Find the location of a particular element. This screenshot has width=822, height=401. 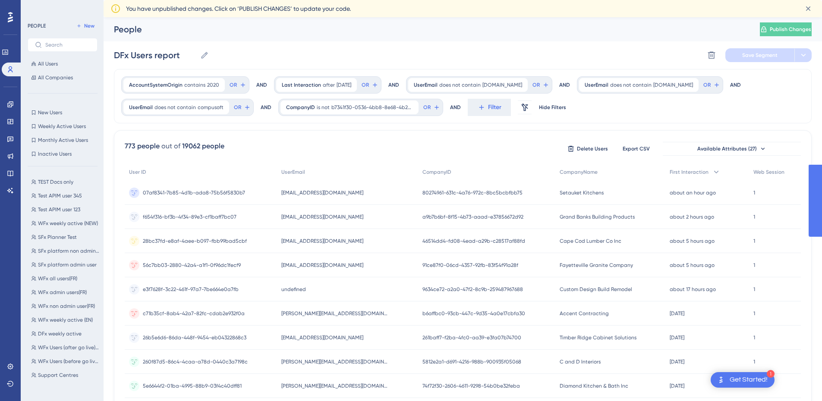

div: 19062 people is located at coordinates (203, 146).